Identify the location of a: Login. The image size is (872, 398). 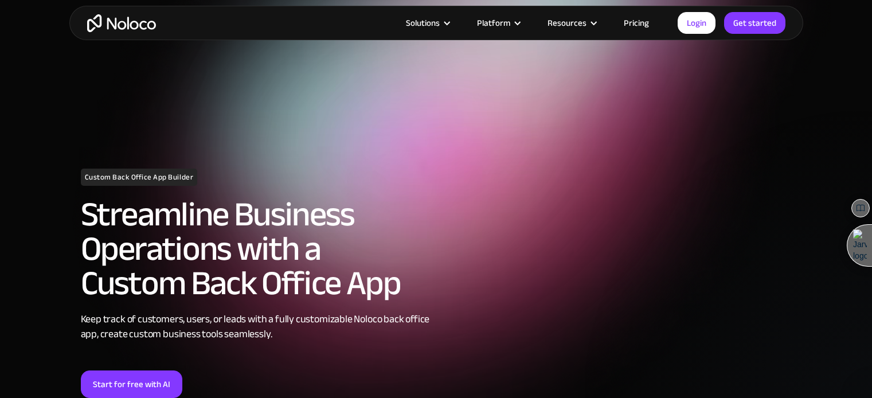
(697, 23).